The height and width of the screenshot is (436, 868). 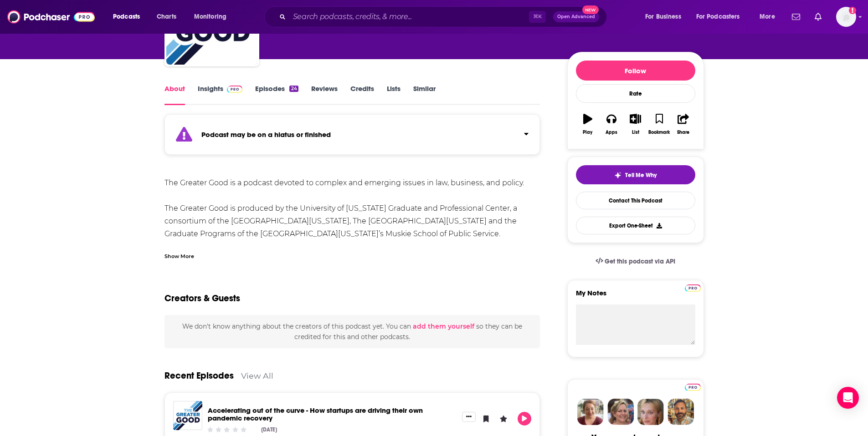 I want to click on span: More, so click(x=767, y=17).